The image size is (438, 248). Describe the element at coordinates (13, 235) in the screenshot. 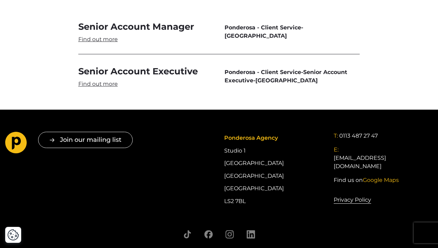

I see `img: Revisit consent button` at that location.